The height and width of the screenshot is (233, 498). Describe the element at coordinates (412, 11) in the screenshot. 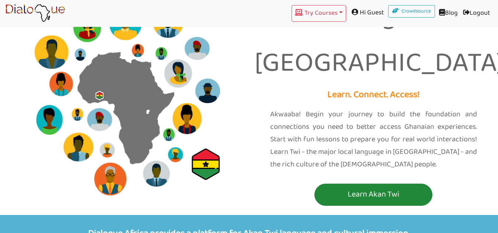

I see `a: Crowdsource` at that location.